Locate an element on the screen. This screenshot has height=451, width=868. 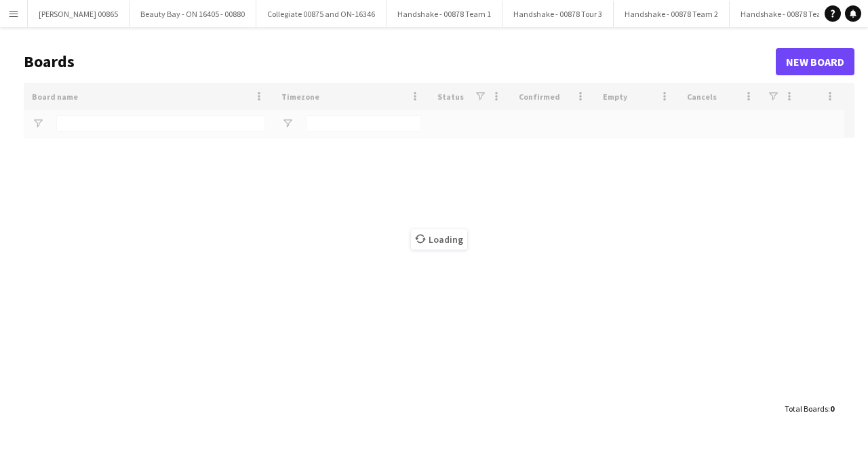
button: Beauty Bay - ON 16405 - 00880 is located at coordinates (192, 14).